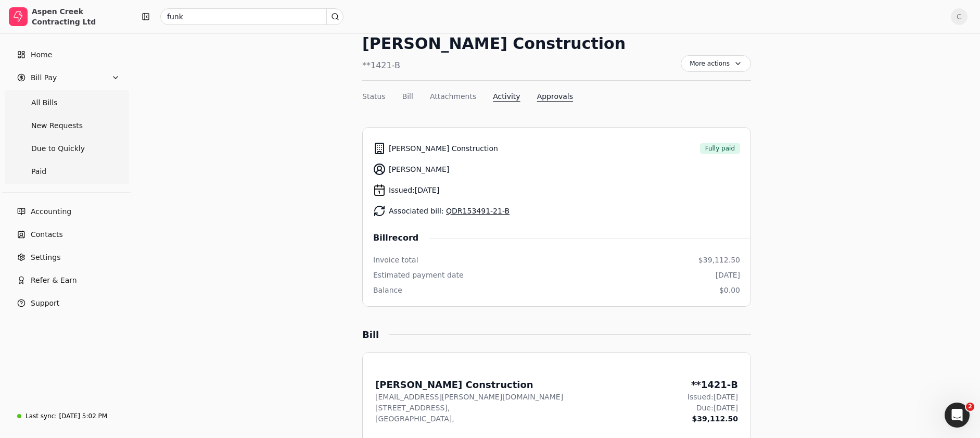  Describe the element at coordinates (66, 258) in the screenshot. I see `a: Settings` at that location.